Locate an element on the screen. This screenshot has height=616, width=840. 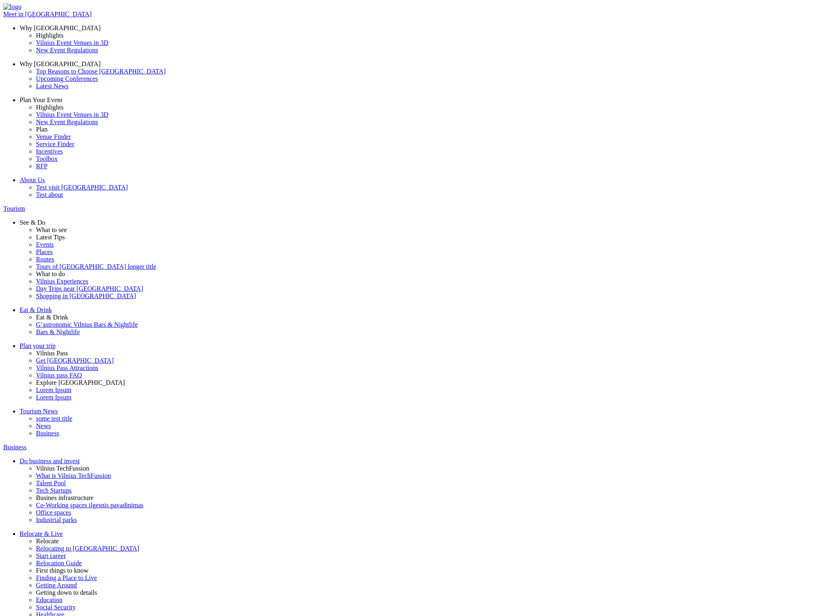
a: Incentives is located at coordinates (436, 152).